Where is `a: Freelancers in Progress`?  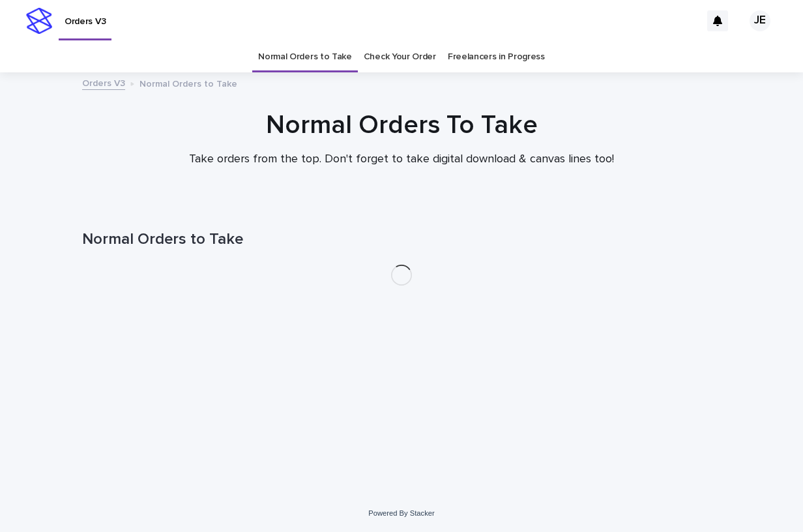 a: Freelancers in Progress is located at coordinates (496, 56).